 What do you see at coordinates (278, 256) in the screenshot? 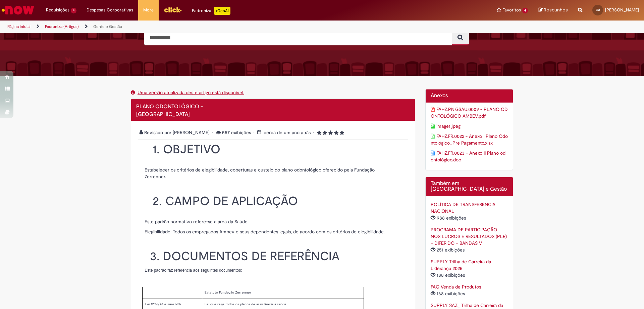
I see `h1: 3. DOCUMENTOS DE REFERÊNCIA` at bounding box center [278, 256].